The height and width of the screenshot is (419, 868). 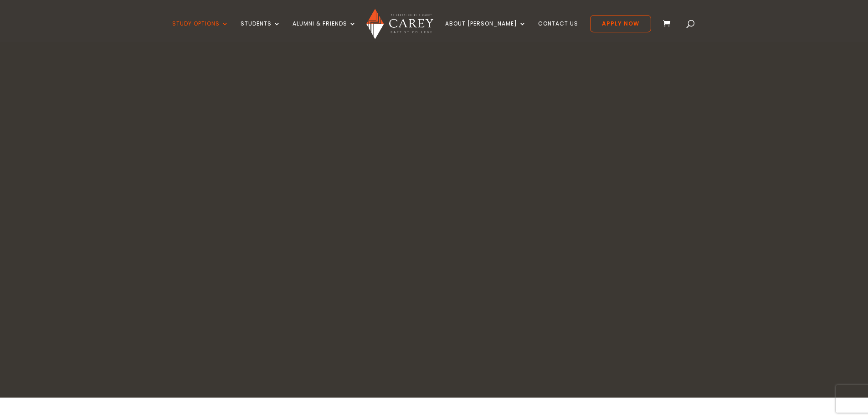 I want to click on a: Apply Now, so click(x=620, y=23).